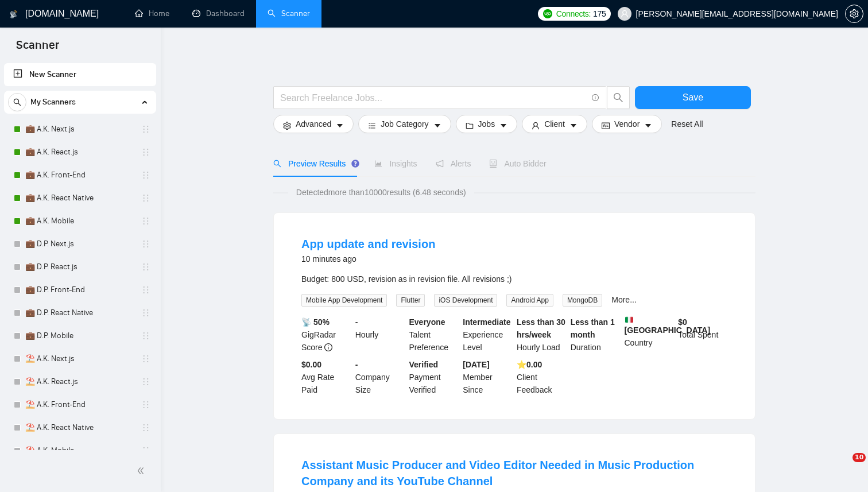  Describe the element at coordinates (434, 335) in the screenshot. I see `div: Talent Preference` at that location.